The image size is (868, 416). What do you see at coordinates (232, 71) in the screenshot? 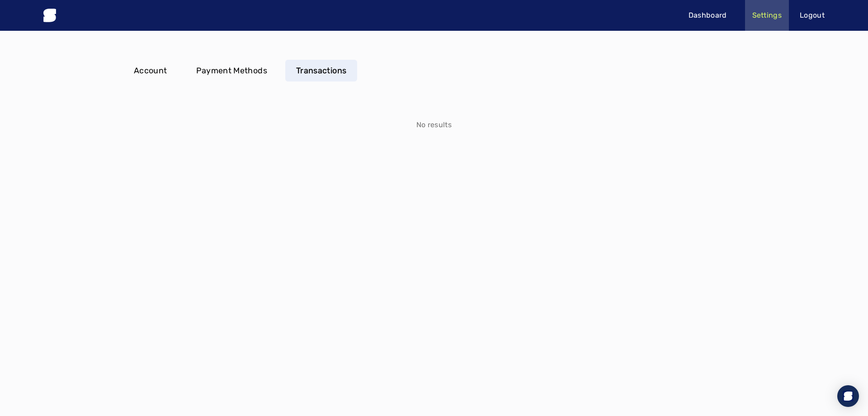
I see `a: Payment Methods` at bounding box center [232, 71].